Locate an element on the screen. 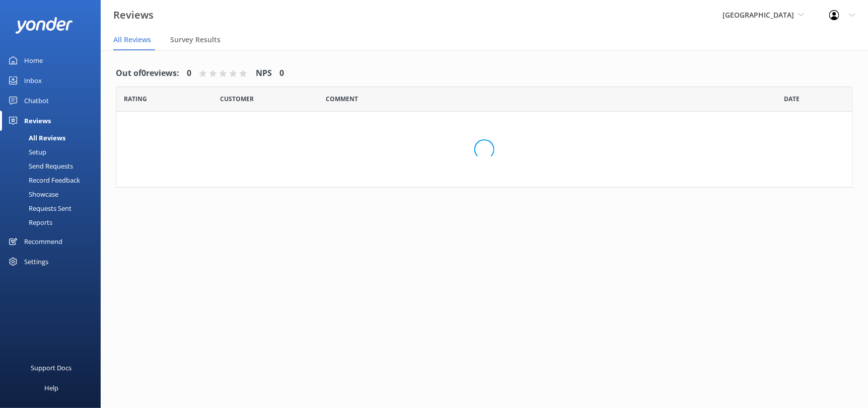  span: All Reviews is located at coordinates (132, 40).